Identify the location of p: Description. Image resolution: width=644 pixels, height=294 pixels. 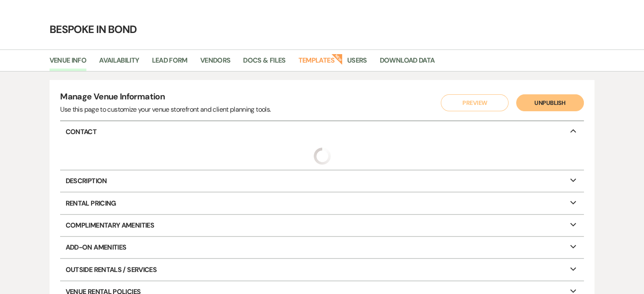
(322, 182).